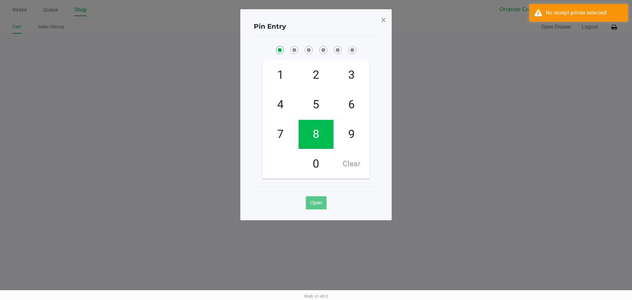 Image resolution: width=632 pixels, height=300 pixels. I want to click on h4: Pin Entry, so click(270, 26).